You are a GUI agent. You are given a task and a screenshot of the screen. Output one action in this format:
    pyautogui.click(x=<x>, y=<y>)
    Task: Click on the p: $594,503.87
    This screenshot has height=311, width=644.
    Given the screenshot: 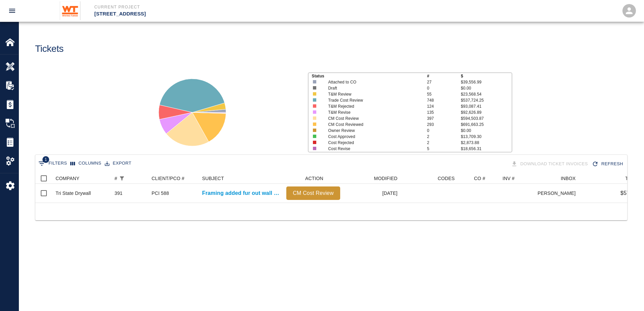 What is the action you would take?
    pyautogui.click(x=486, y=119)
    